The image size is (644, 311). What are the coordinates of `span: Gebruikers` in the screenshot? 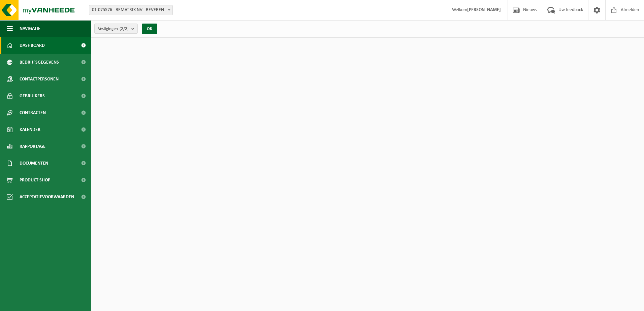 It's located at (32, 96).